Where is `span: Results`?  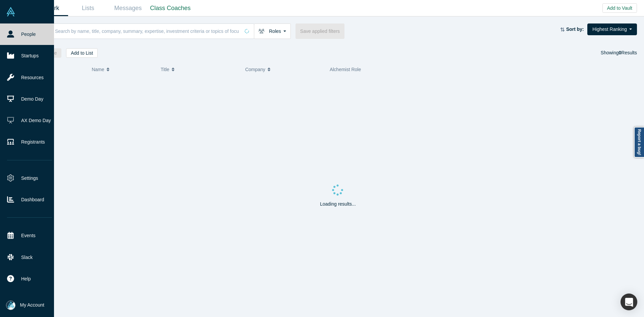 span: Results is located at coordinates (628, 52).